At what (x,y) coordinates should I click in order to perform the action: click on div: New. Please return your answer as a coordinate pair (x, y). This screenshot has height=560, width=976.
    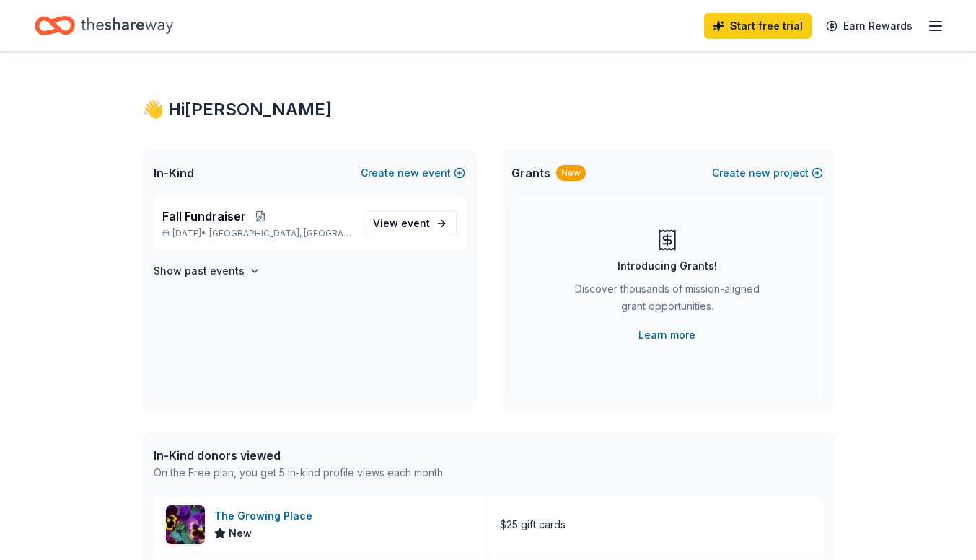
    Looking at the image, I should click on (571, 173).